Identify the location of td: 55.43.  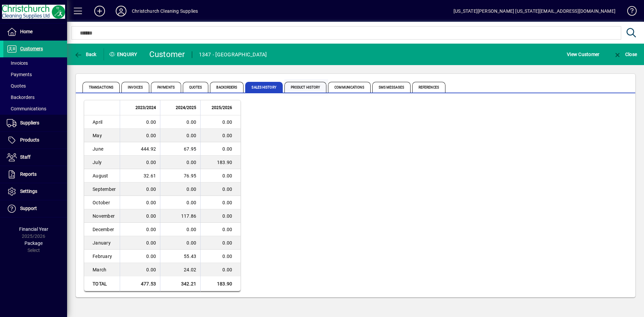
(180, 256).